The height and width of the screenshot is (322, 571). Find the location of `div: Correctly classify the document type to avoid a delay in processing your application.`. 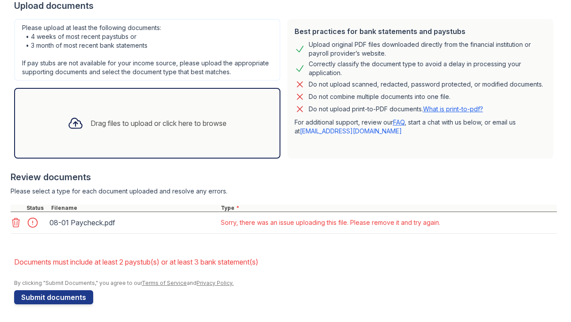

div: Correctly classify the document type to avoid a delay in processing your application. is located at coordinates (427, 68).